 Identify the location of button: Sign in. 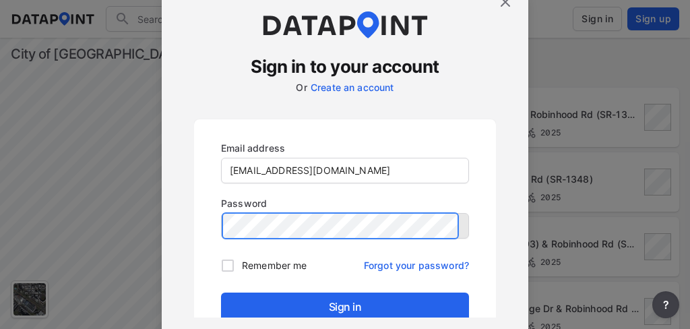
(345, 307).